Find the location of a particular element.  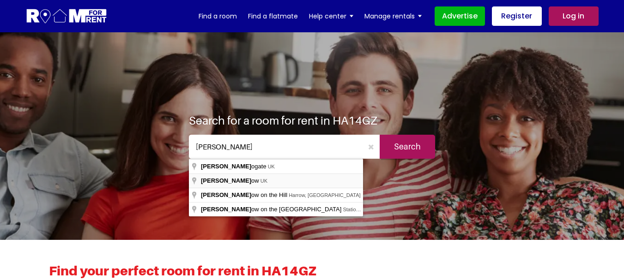

a: Register is located at coordinates (517, 16).